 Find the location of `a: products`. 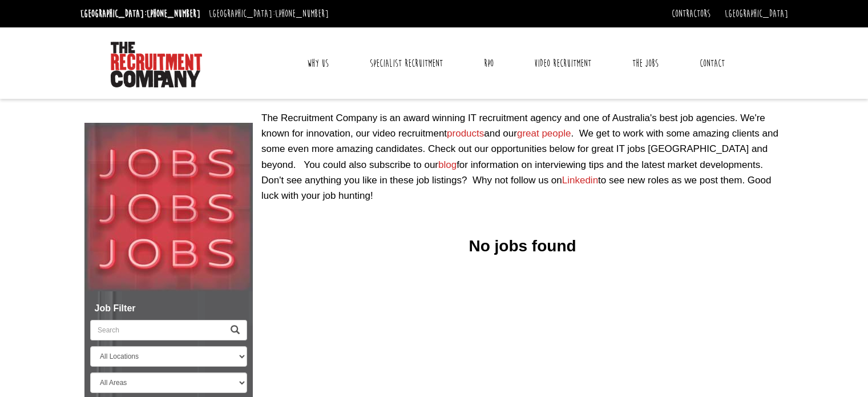

a: products is located at coordinates (465, 133).